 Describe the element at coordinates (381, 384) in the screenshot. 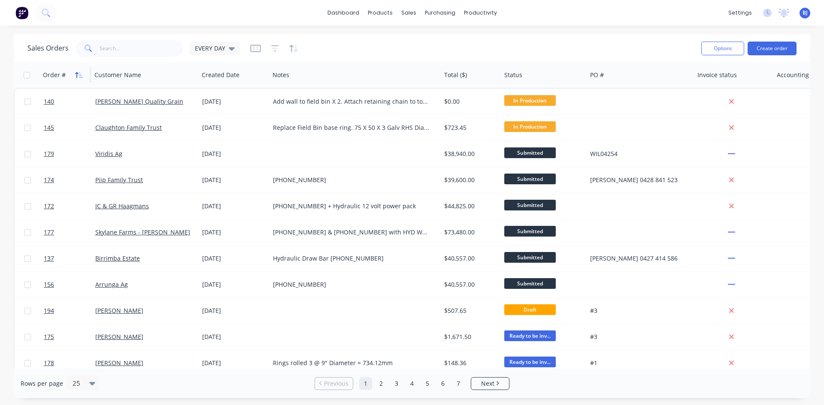

I see `a: Page 2` at that location.